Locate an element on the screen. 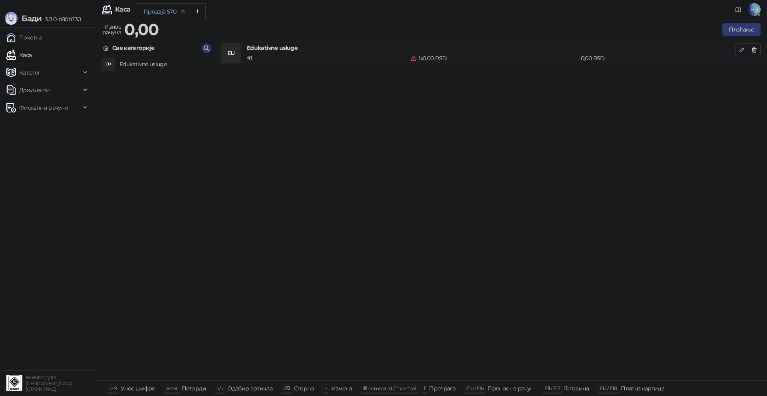  span: F12 / F18 is located at coordinates (608, 388).